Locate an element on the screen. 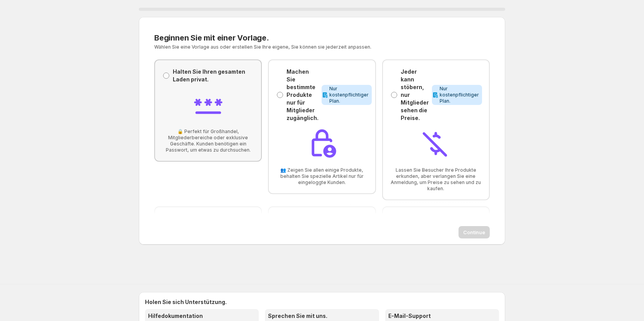 This screenshot has height=321, width=644. p: Machen Sie bestimmte Produkte nur für Mitglieder zugänglich. is located at coordinates (302, 95).